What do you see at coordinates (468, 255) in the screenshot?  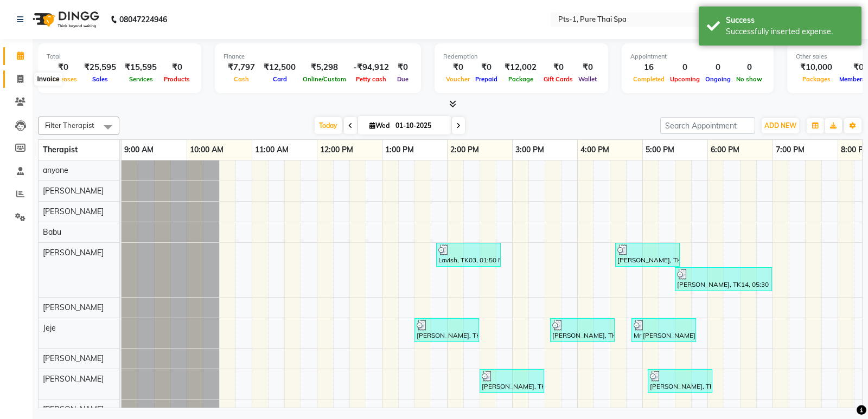 I see `div: Lavish, TK03, 01:50 PM-02:50 PM, SWEDISH THERAPY 60min.` at bounding box center [468, 255].